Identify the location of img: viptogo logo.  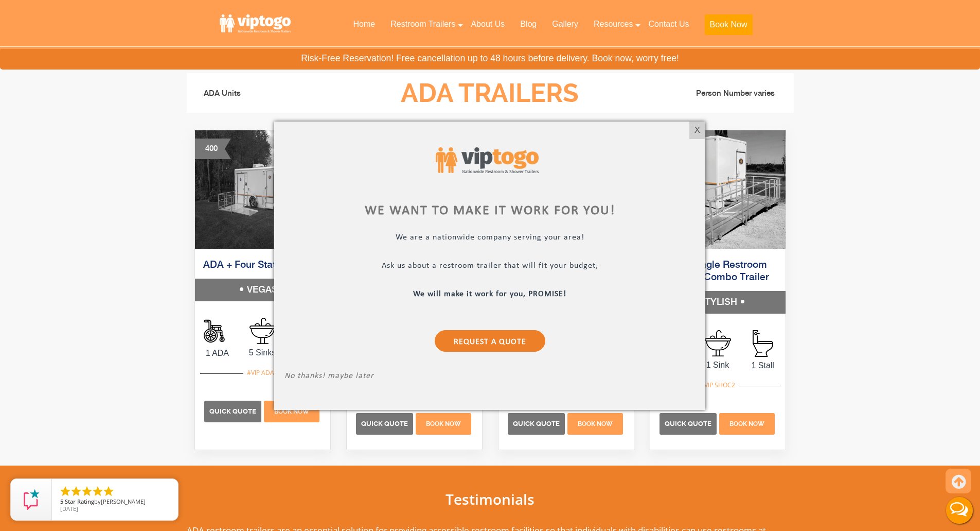
(487, 160).